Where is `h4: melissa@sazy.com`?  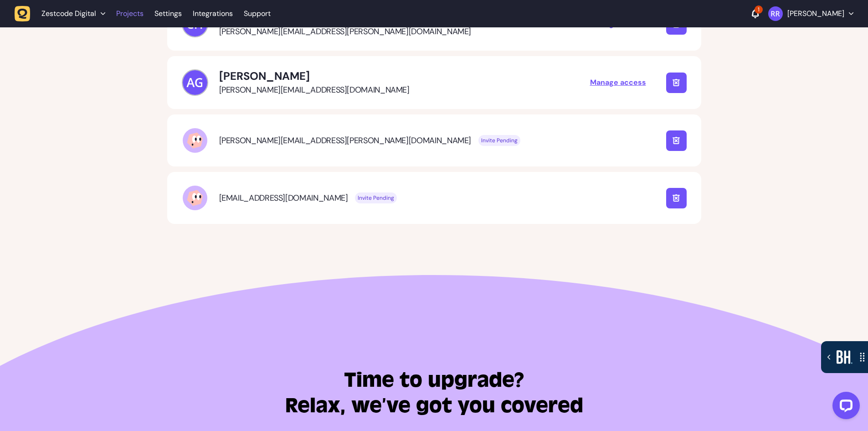
h4: melissa@sazy.com is located at coordinates (345, 140).